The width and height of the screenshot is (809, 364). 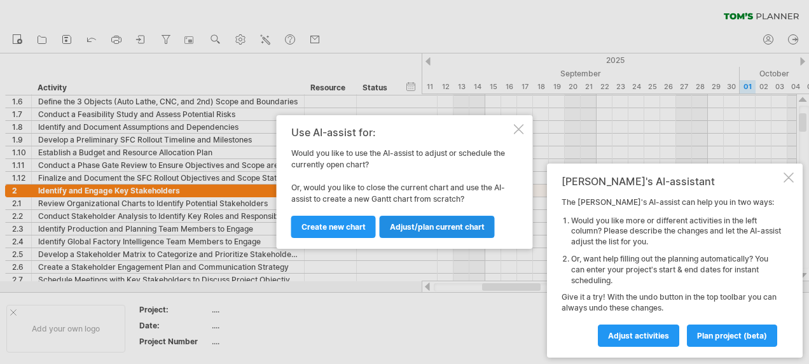 I want to click on div: Would you like to use the AI-assist to adjust or schedule the currently open chart? Or, would you..., so click(x=401, y=182).